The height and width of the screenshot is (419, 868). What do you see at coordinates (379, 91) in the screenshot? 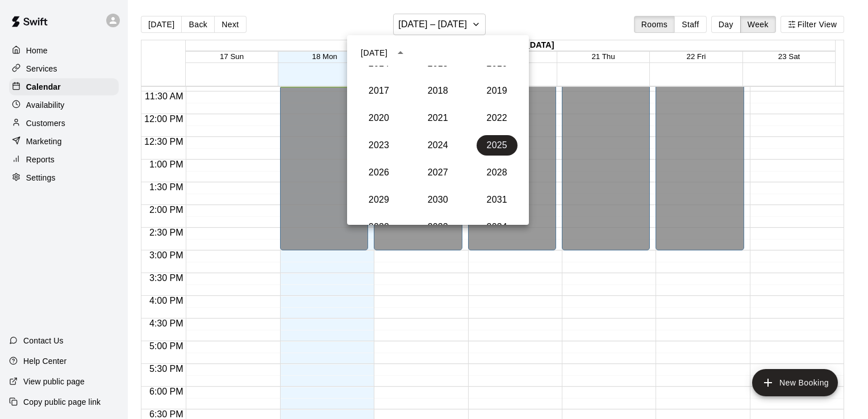
I see `button: 2017` at bounding box center [379, 91].